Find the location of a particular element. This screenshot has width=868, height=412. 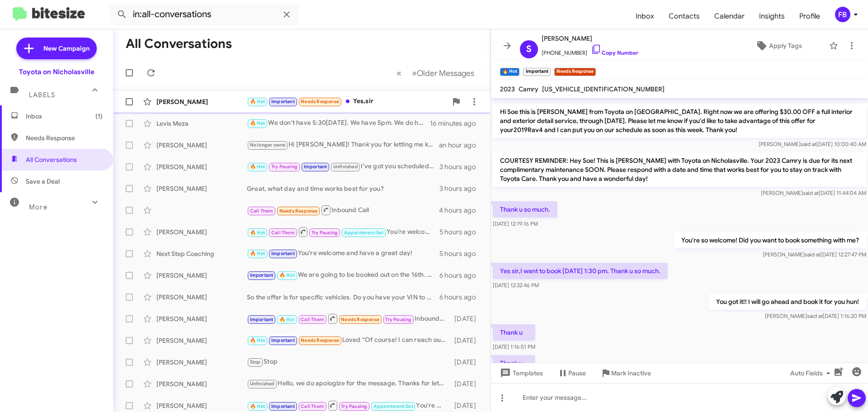

a: Profile is located at coordinates (809, 16).